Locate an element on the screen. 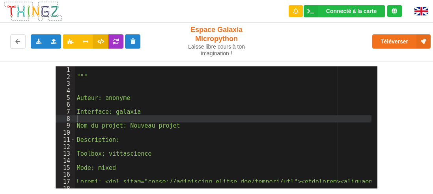 The height and width of the screenshot is (194, 433). div: 10 is located at coordinates (65, 133).